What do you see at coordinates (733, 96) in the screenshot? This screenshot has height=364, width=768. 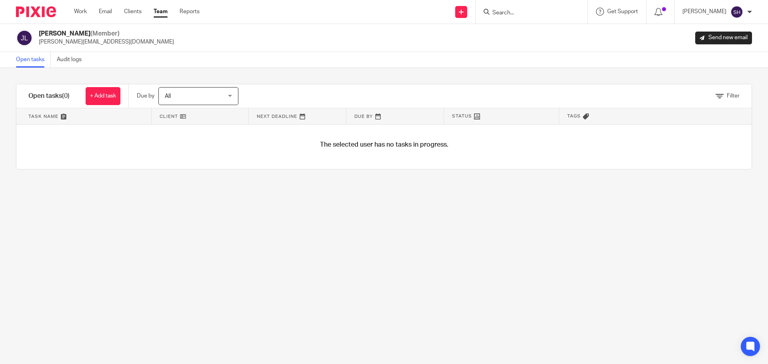 I see `span: Filter` at bounding box center [733, 96].